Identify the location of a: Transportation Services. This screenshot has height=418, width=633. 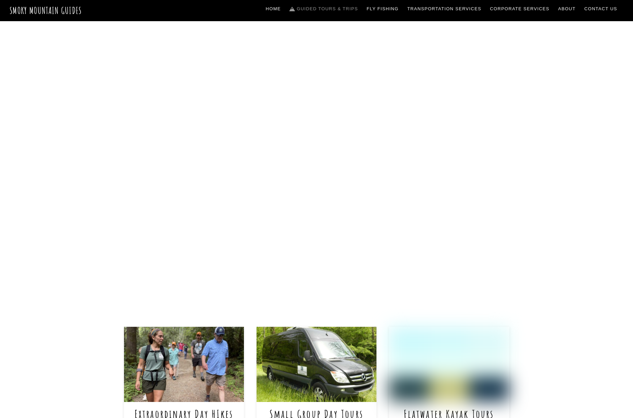
(444, 9).